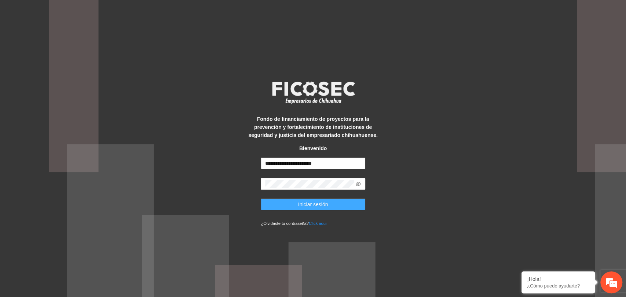  Describe the element at coordinates (558, 279) in the screenshot. I see `div: ¡Hola!` at that location.